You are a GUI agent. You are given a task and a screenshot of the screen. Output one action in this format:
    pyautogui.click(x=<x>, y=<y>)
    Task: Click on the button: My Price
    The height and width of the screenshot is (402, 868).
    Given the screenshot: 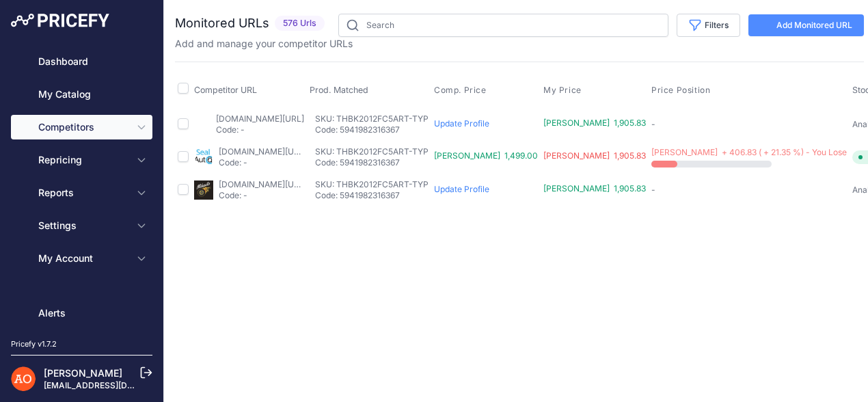 What is the action you would take?
    pyautogui.click(x=564, y=91)
    